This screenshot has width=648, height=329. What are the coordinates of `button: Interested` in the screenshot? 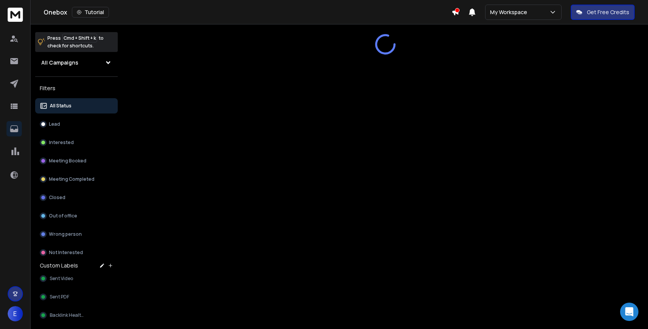 It's located at (76, 143).